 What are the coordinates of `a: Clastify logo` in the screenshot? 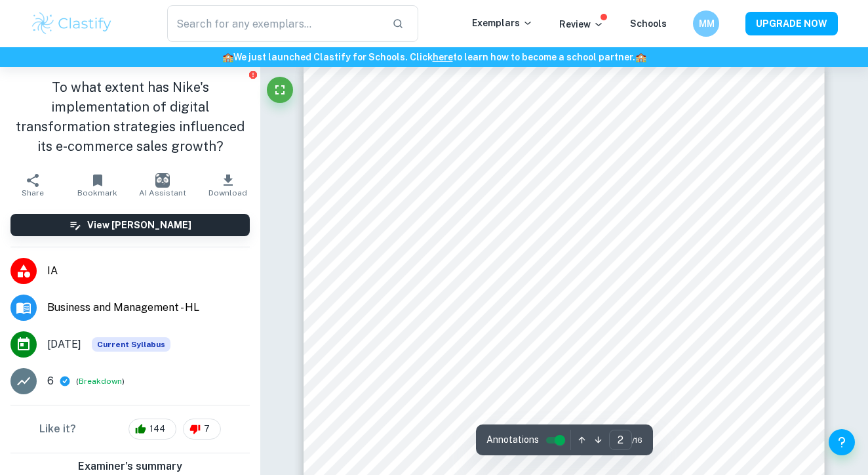 It's located at (72, 23).